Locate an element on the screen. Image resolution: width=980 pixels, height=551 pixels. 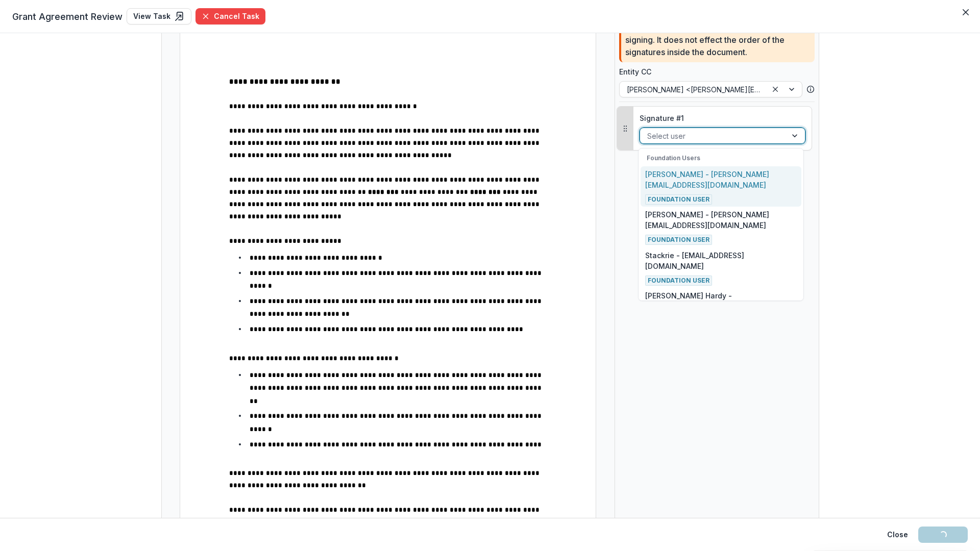
div: Clear selected options is located at coordinates (775, 89).